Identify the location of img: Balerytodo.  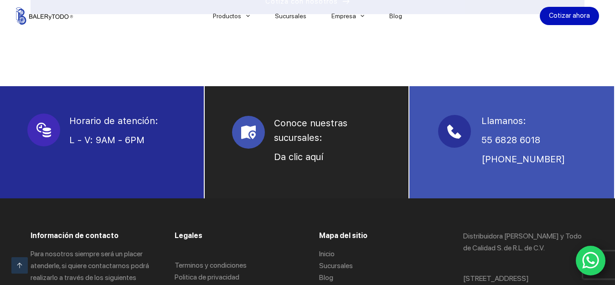
(44, 16).